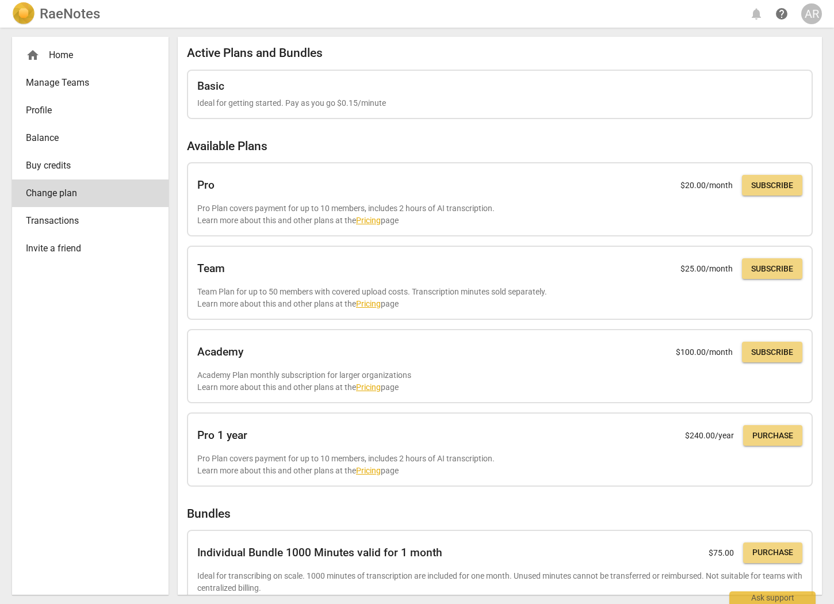 The width and height of the screenshot is (834, 604). I want to click on span: Manage Teams, so click(86, 83).